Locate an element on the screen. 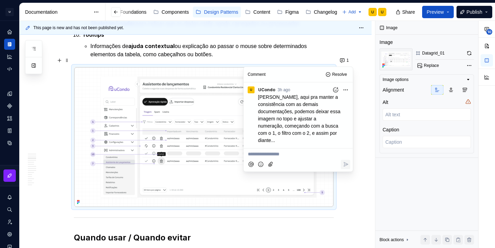 The width and height of the screenshot is (495, 248). button: Mention someone is located at coordinates (251, 165).